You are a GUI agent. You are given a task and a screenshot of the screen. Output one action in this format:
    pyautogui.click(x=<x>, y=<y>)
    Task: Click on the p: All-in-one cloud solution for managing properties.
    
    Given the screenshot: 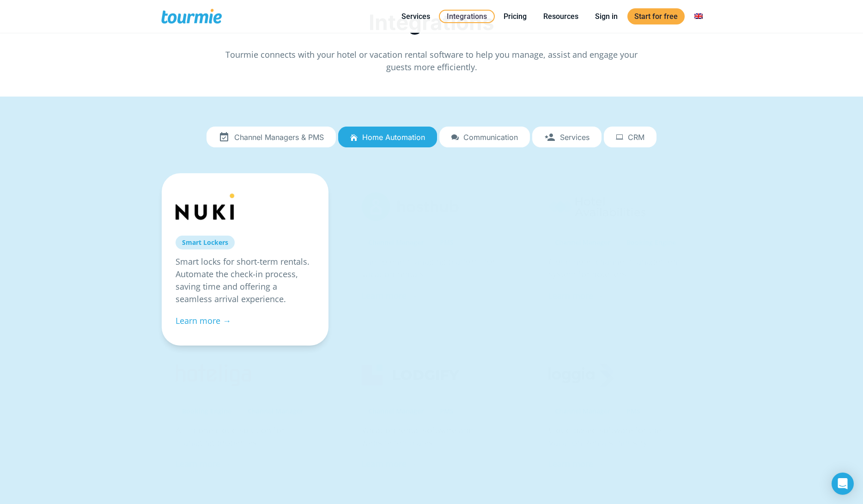 What is the action you would take?
    pyautogui.click(x=245, y=437)
    